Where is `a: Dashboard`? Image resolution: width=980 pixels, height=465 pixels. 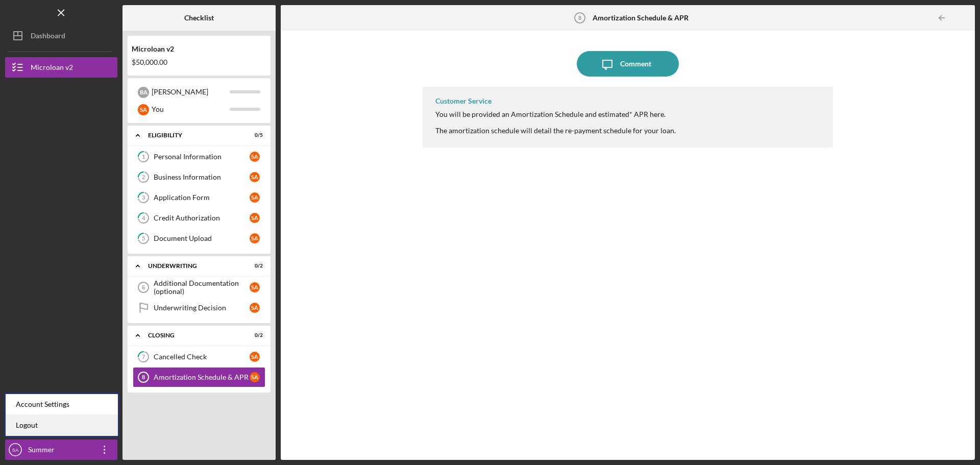 a: Dashboard is located at coordinates (62, 36).